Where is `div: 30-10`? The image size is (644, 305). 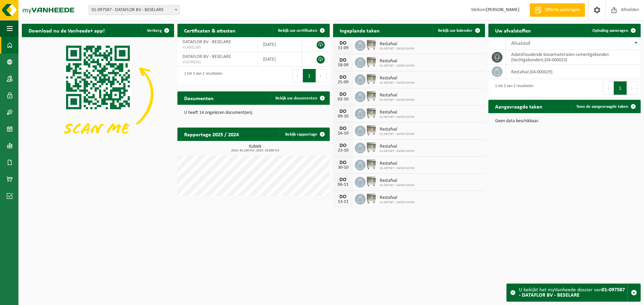 div: 30-10 is located at coordinates (343, 168).